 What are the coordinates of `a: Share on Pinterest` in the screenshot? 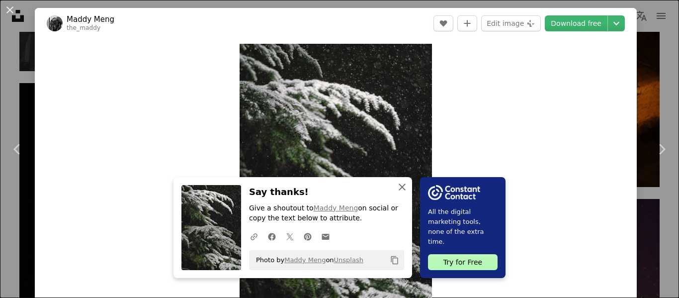 It's located at (308, 236).